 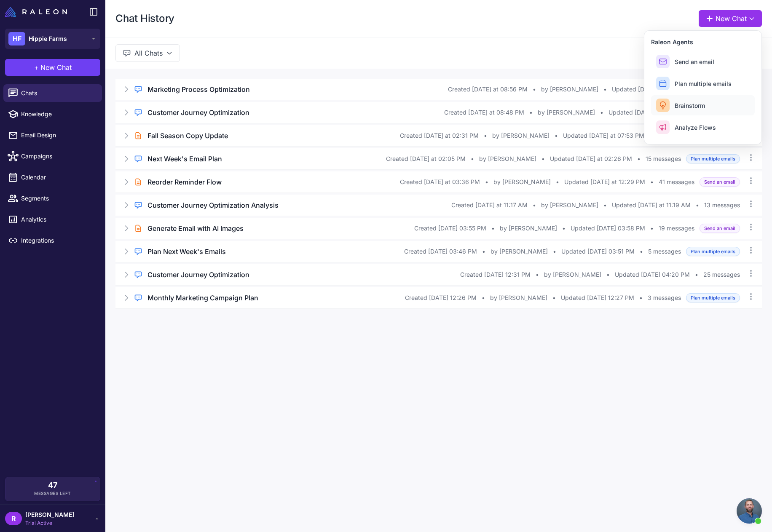 I want to click on img: Raleon Logo, so click(x=36, y=12).